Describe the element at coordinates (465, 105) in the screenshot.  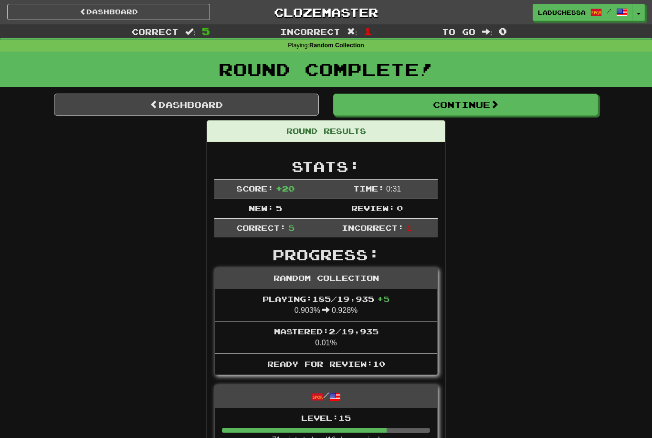
I see `button: Continue` at that location.